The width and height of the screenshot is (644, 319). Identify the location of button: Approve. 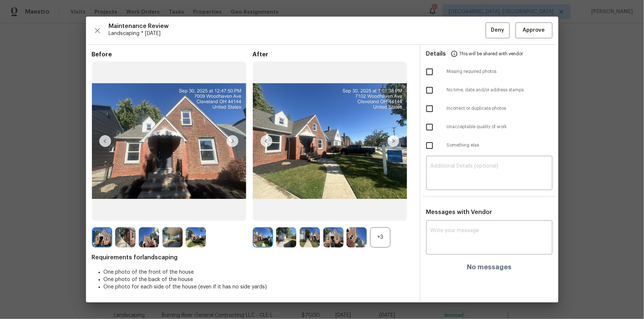
(534, 31).